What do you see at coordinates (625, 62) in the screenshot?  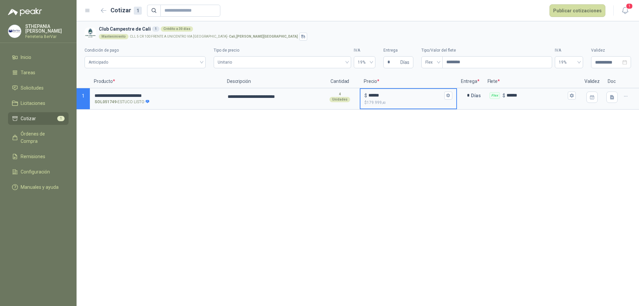 I see `span: close-circle` at bounding box center [625, 62].